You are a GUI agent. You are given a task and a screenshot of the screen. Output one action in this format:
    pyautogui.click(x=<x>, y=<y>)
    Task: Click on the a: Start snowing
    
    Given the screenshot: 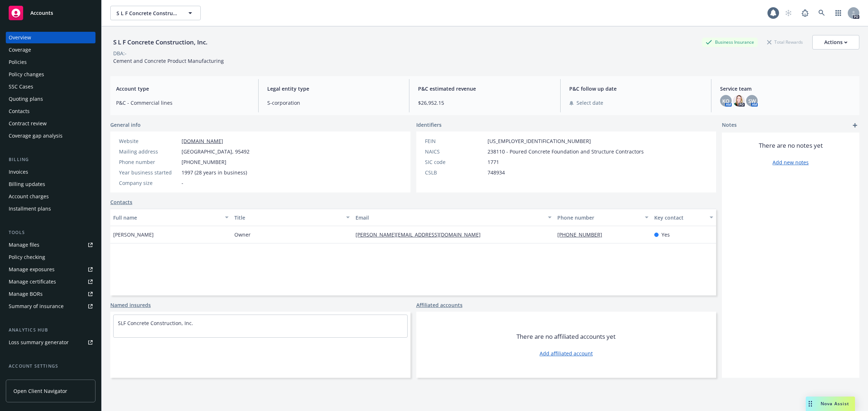 What is the action you would take?
    pyautogui.click(x=788, y=13)
    